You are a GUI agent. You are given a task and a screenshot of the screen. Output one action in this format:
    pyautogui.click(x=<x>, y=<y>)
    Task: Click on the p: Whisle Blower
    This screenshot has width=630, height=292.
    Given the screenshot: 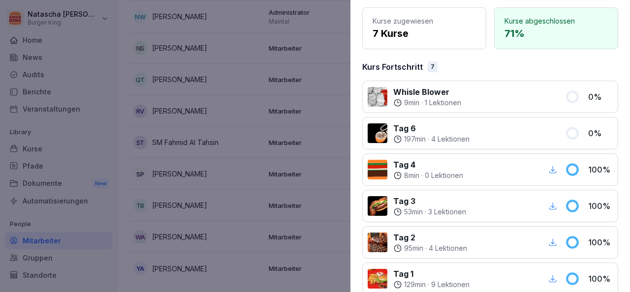 What is the action you would take?
    pyautogui.click(x=427, y=92)
    